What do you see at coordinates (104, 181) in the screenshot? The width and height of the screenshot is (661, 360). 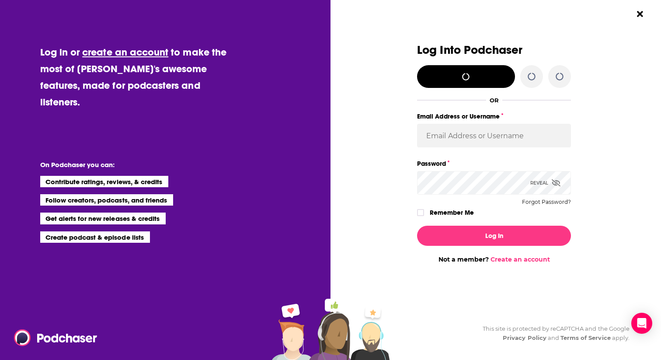 I see `li: Contribute ratings, reviews, & credits` at bounding box center [104, 181].